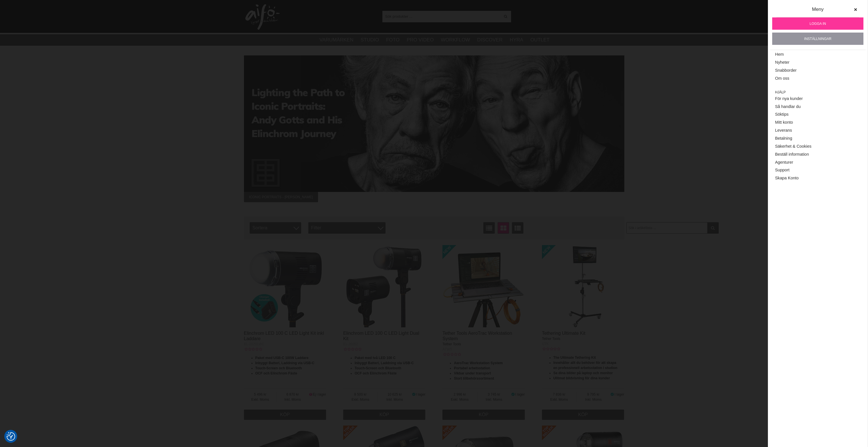 Image resolution: width=868 pixels, height=447 pixels. Describe the element at coordinates (818, 146) in the screenshot. I see `a: Säkerhet & Cookies` at that location.